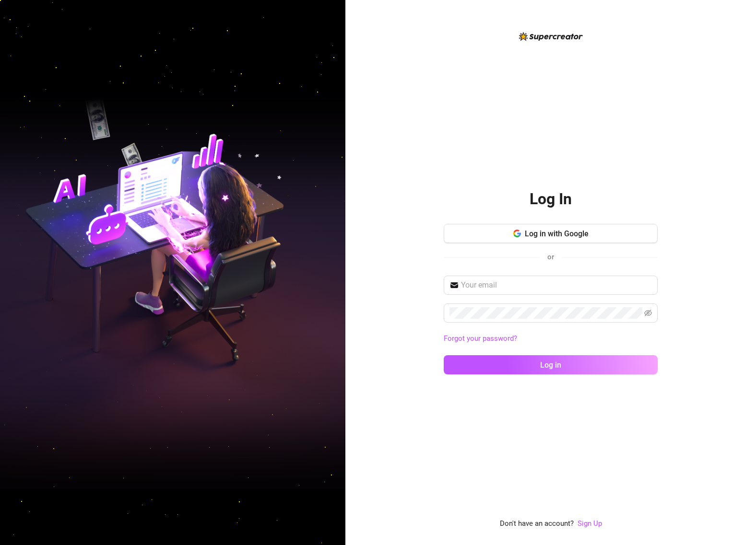 This screenshot has width=756, height=545. Describe the element at coordinates (537, 524) in the screenshot. I see `span: Don't have an account?` at that location.